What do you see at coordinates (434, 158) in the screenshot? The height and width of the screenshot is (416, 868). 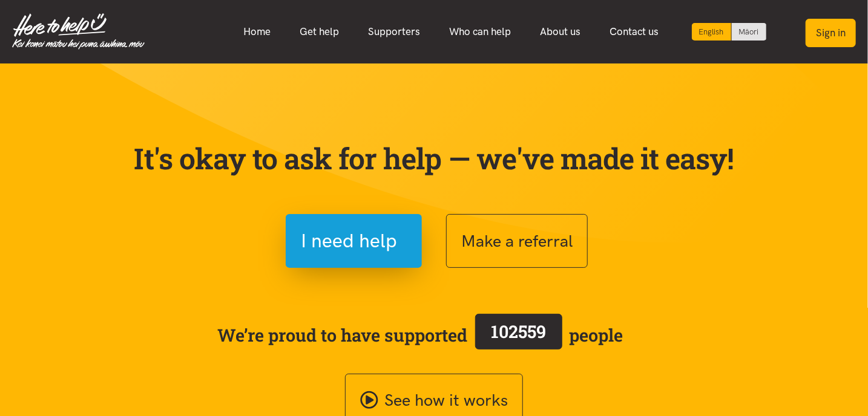 I see `p: It's okay to ask for help — we've made it easy!` at bounding box center [434, 158].